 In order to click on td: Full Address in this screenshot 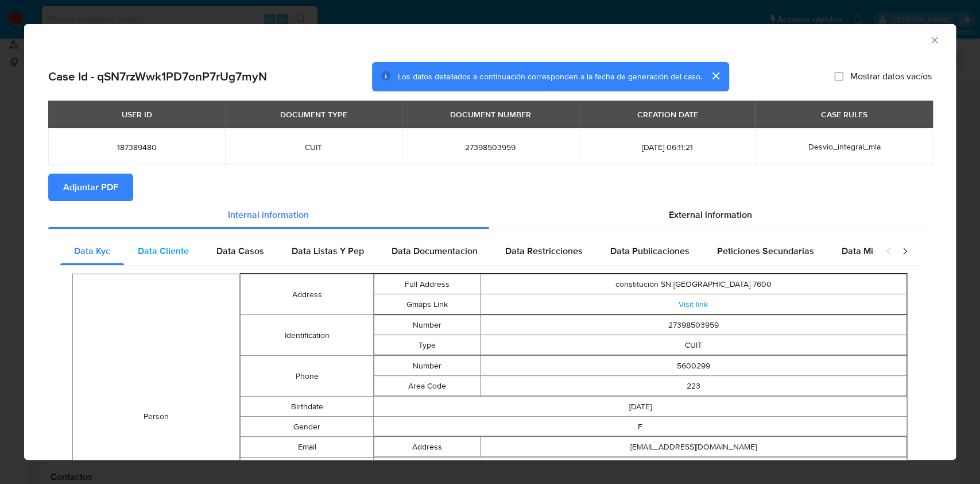, I will do `click(427, 283)`.